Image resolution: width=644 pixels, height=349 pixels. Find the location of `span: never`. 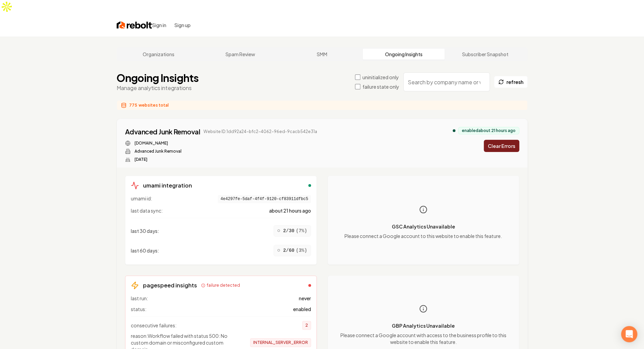

span: never is located at coordinates (305, 298).